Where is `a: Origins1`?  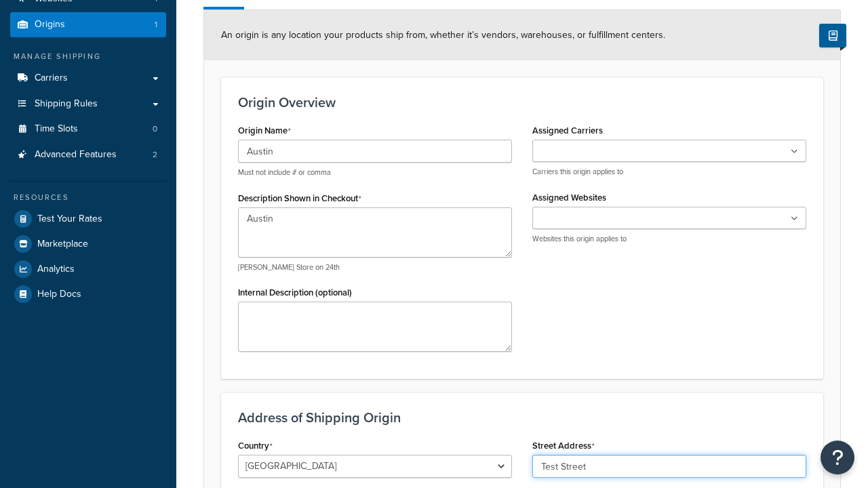
a: Origins1 is located at coordinates (88, 24).